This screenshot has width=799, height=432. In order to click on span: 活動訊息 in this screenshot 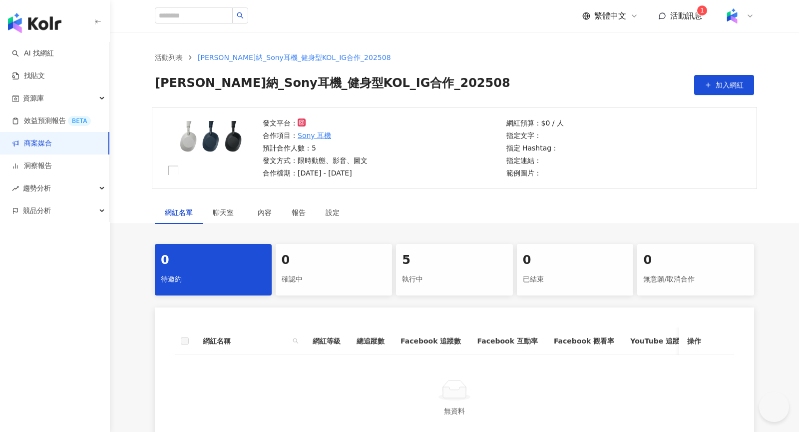, I will do `click(686, 15)`.